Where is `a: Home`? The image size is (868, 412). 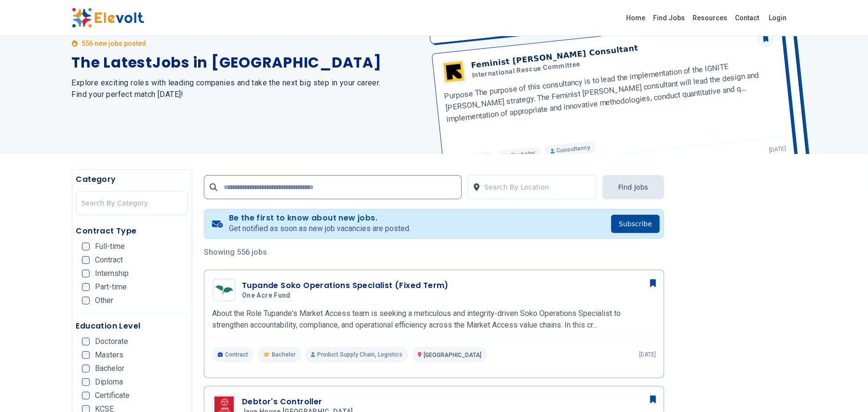
a: Home is located at coordinates (636, 18).